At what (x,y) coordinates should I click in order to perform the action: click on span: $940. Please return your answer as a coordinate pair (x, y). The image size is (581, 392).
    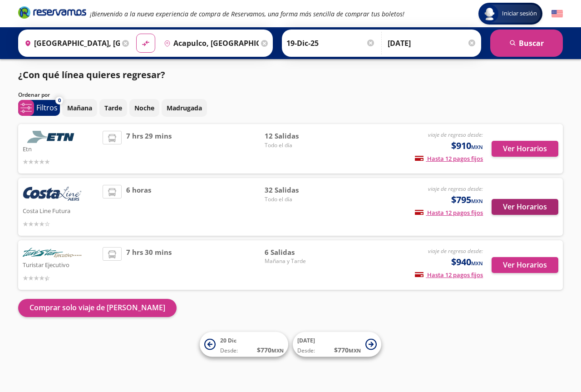
    Looking at the image, I should click on (467, 262).